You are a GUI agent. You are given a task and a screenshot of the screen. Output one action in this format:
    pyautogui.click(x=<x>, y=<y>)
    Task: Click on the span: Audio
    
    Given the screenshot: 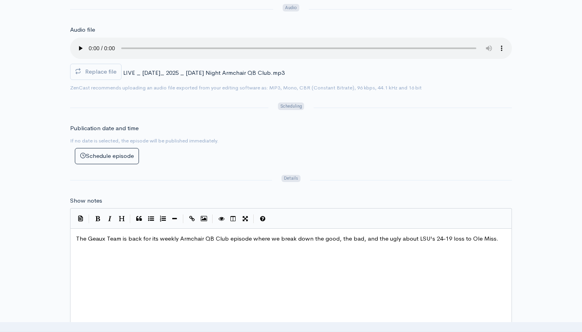 What is the action you would take?
    pyautogui.click(x=291, y=8)
    